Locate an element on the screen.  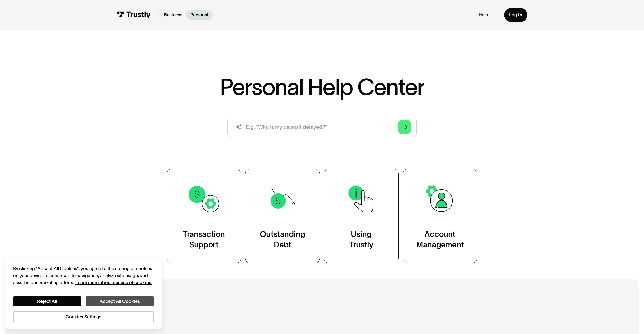
button: Reject All is located at coordinates (47, 301).